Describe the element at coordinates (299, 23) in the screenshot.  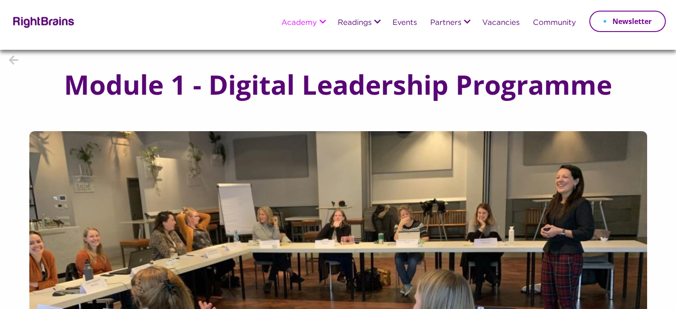
I see `a: Academy` at that location.